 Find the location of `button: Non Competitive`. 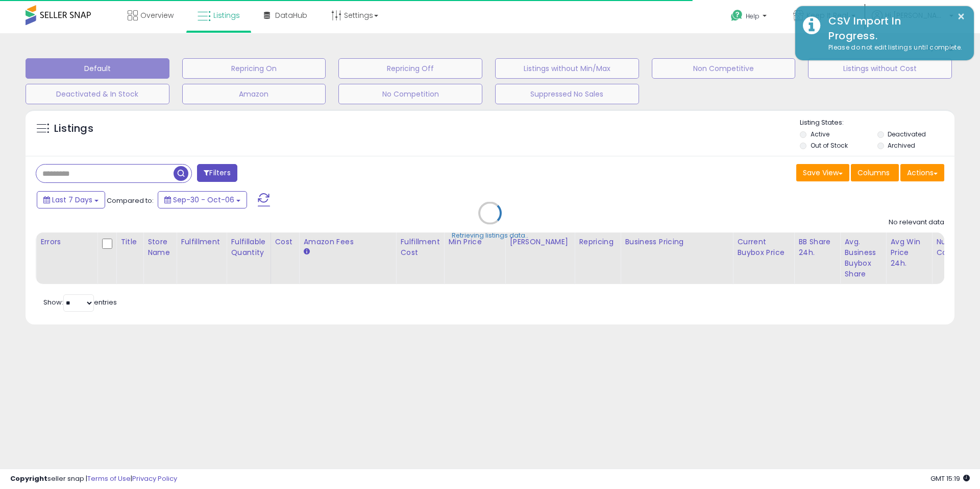

button: Non Competitive is located at coordinates (724, 68).